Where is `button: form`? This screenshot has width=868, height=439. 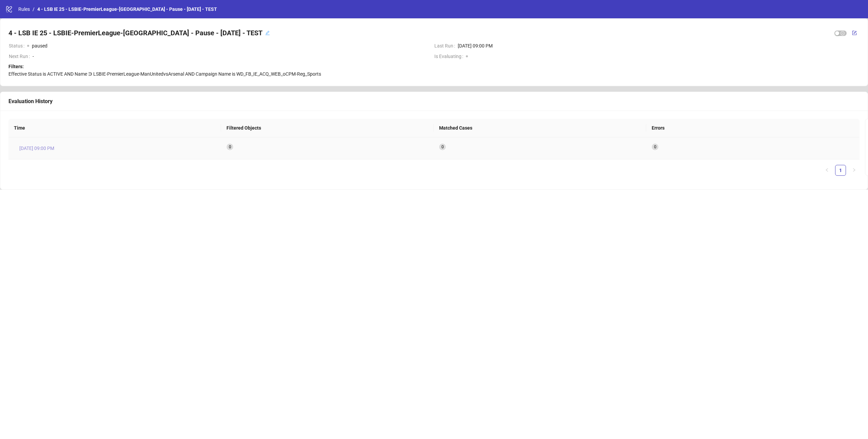 button: form is located at coordinates (855, 33).